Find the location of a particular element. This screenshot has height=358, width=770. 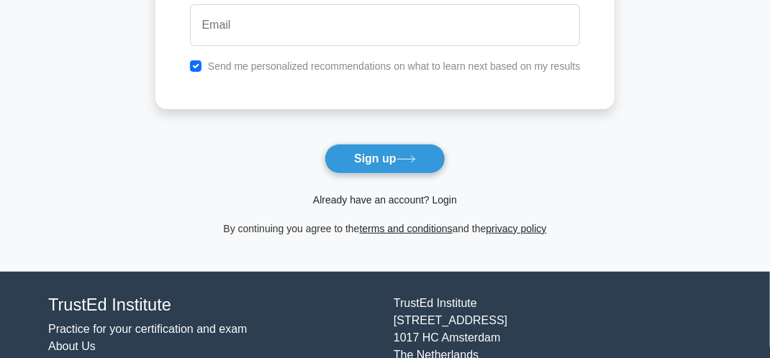

h4: TrustEd Institute is located at coordinates (212, 305).